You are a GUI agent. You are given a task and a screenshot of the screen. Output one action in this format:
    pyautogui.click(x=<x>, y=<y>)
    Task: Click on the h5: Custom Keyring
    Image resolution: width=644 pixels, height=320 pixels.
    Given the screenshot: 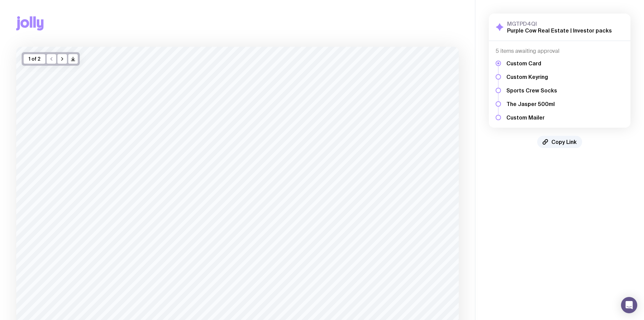 What is the action you would take?
    pyautogui.click(x=532, y=77)
    